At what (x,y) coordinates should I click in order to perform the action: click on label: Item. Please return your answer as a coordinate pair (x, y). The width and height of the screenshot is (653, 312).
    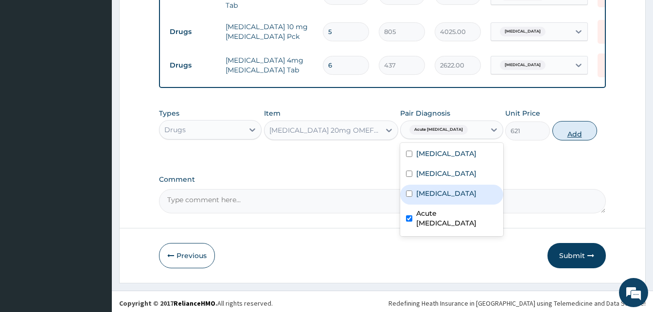
    Looking at the image, I should click on (272, 113).